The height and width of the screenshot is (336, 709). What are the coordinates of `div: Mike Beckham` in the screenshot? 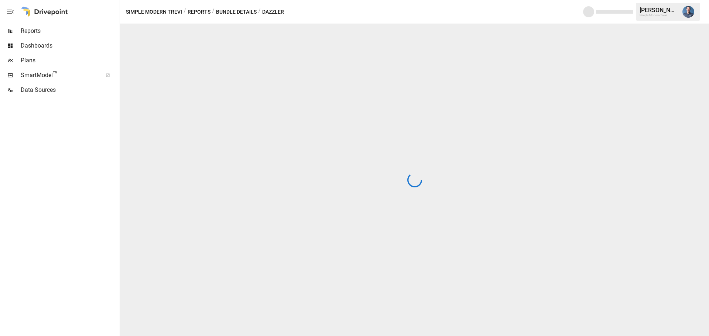 It's located at (688, 12).